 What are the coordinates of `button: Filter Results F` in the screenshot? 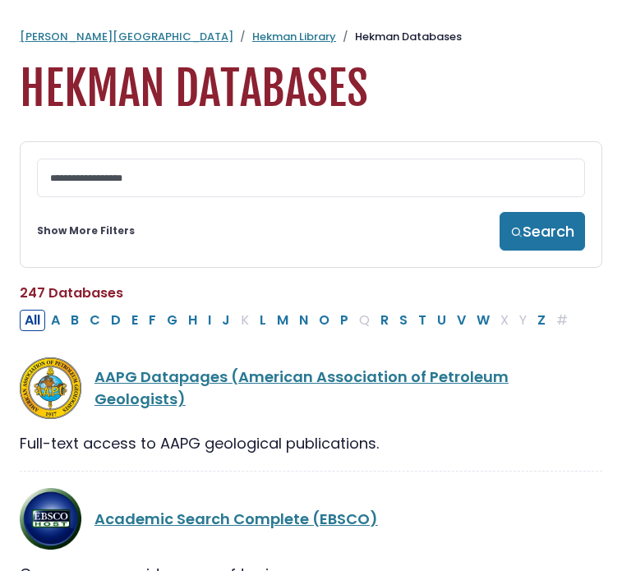 It's located at (152, 321).